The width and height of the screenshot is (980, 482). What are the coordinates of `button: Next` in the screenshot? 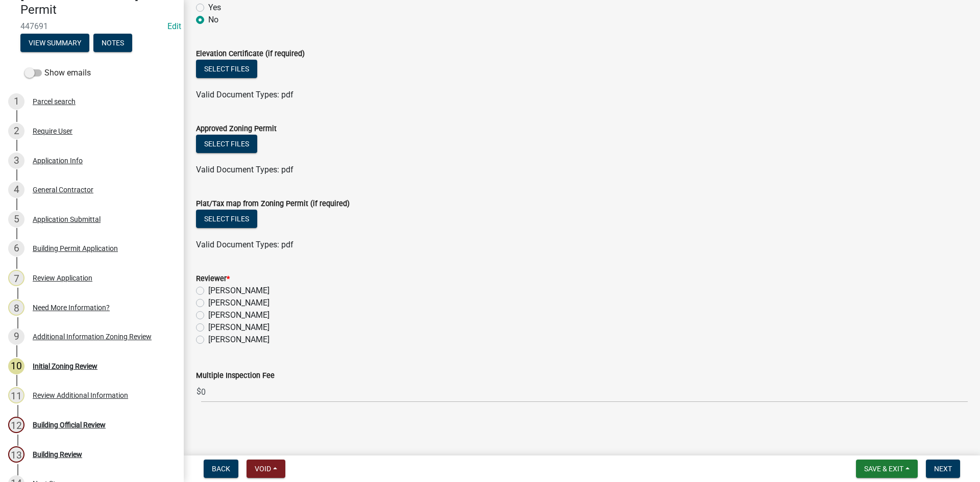 It's located at (942, 469).